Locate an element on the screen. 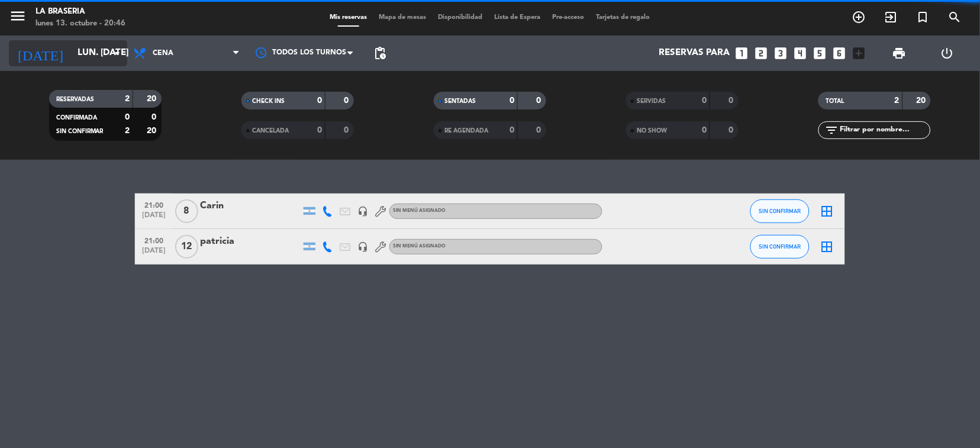 The width and height of the screenshot is (980, 448). span: Mis reservas is located at coordinates (348, 17).